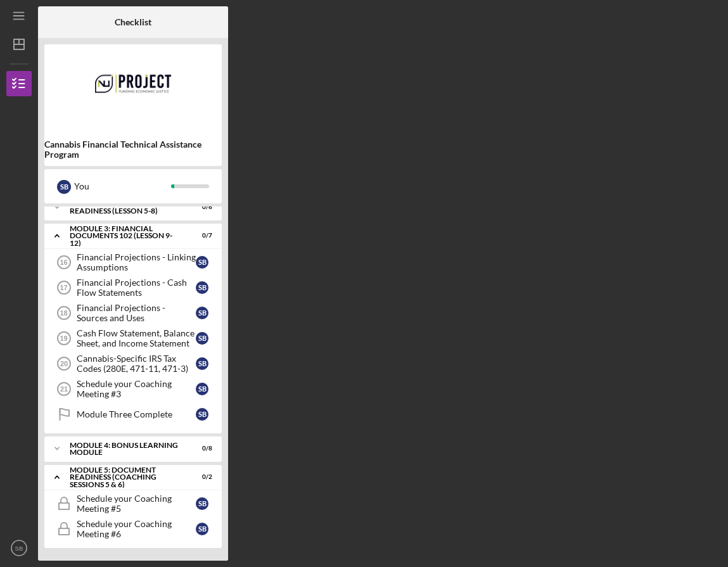 This screenshot has width=728, height=567. What do you see at coordinates (63, 288) in the screenshot?
I see `tspan: 17` at bounding box center [63, 288].